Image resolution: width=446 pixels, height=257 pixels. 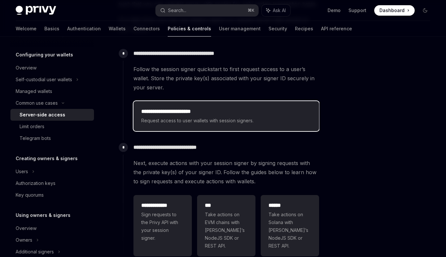 What do you see at coordinates (52, 195) in the screenshot?
I see `a: Key quorums` at bounding box center [52, 195].